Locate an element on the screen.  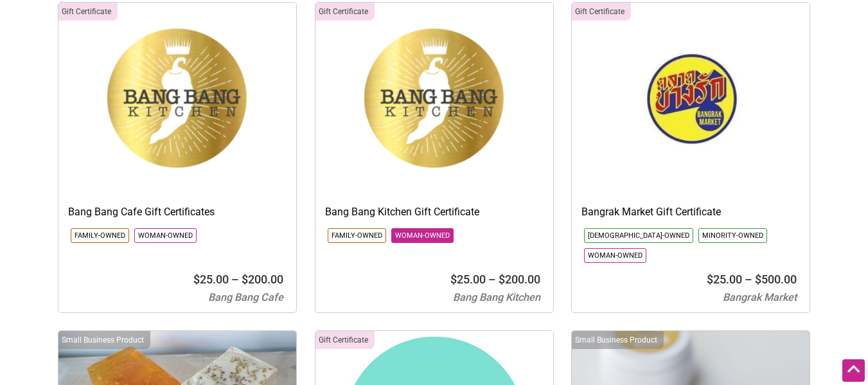
bdi: 500.00 is located at coordinates (775, 279).